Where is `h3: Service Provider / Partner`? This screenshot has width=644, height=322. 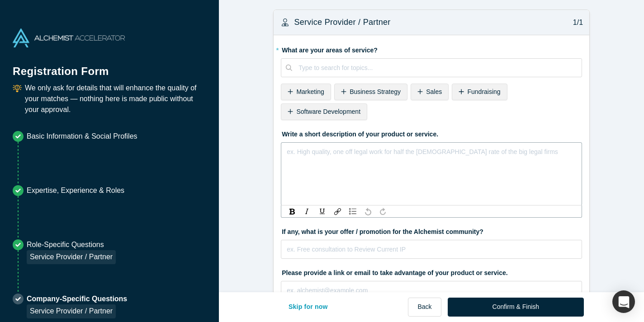
h3: Service Provider / Partner is located at coordinates (342, 22).